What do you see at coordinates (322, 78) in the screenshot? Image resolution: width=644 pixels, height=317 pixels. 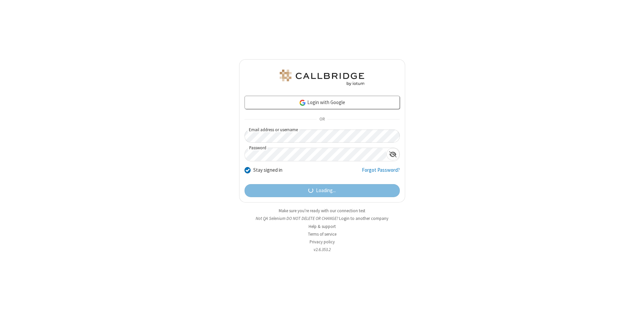 I see `img: QA Selenium DO NOT DELETE OR CHANGE` at bounding box center [322, 78].